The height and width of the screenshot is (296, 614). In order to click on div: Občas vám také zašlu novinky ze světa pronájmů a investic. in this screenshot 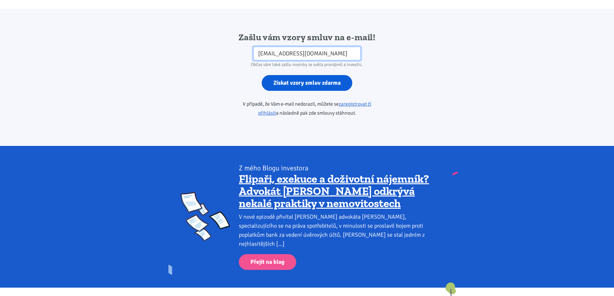, I will do `click(307, 65)`.